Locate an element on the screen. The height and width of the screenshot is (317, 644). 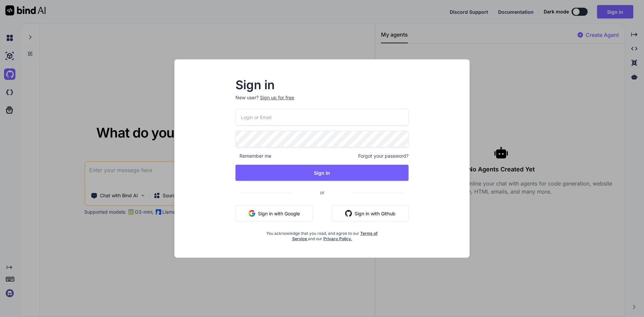
h2: Sign in is located at coordinates (322, 85).